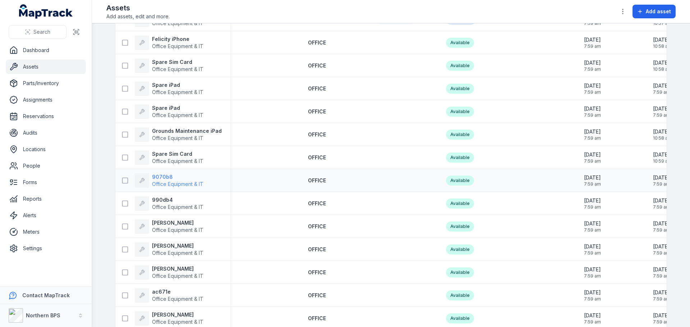 The width and height of the screenshot is (690, 327). What do you see at coordinates (169, 181) in the screenshot?
I see `a: 9070b8Office Equipment & IT` at bounding box center [169, 181].